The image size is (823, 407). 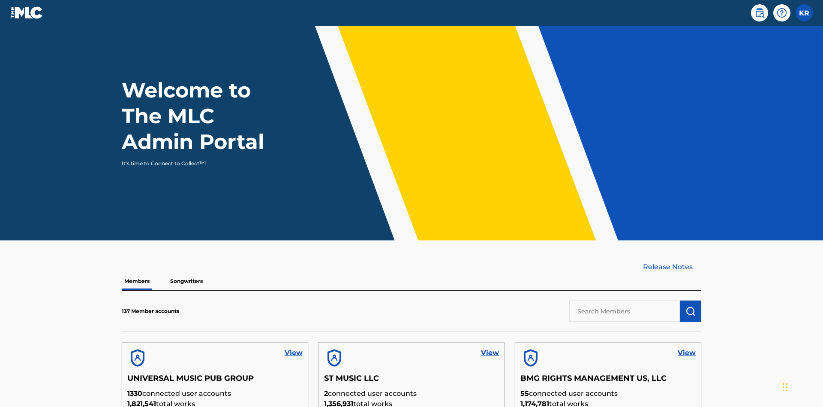 What do you see at coordinates (326, 393) in the screenshot?
I see `span: 2` at bounding box center [326, 393].